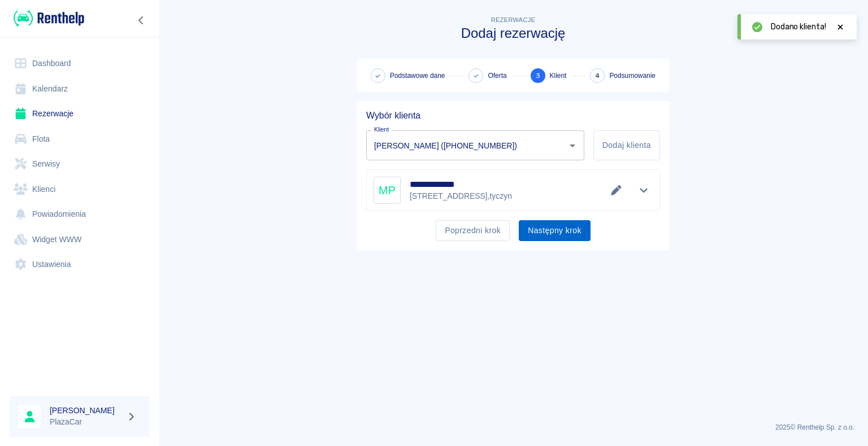  What do you see at coordinates (538, 75) in the screenshot?
I see `span: 3` at bounding box center [538, 75].